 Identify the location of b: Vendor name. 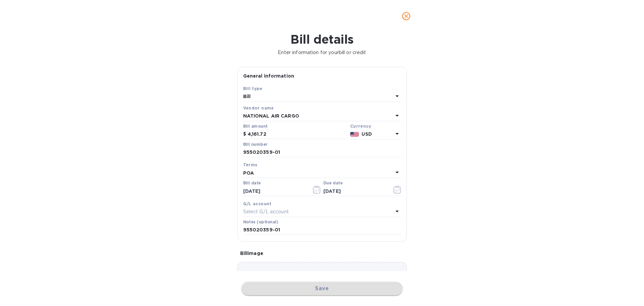
(258, 108).